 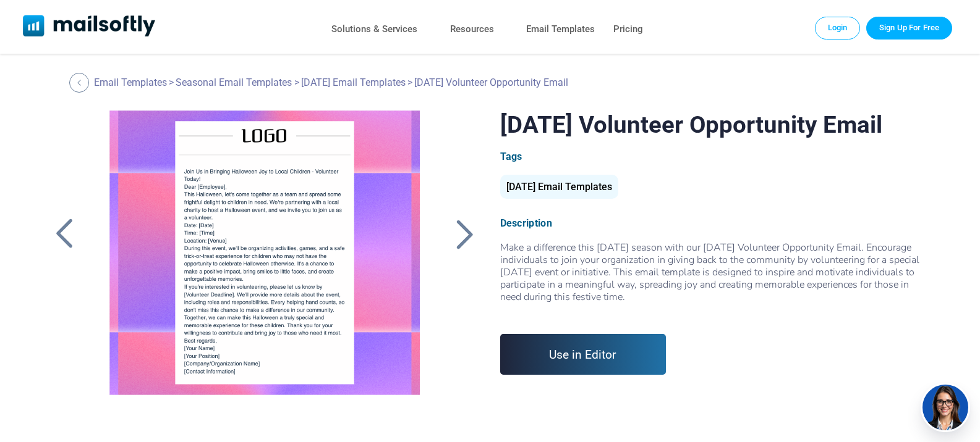 I want to click on a: Login, so click(x=838, y=28).